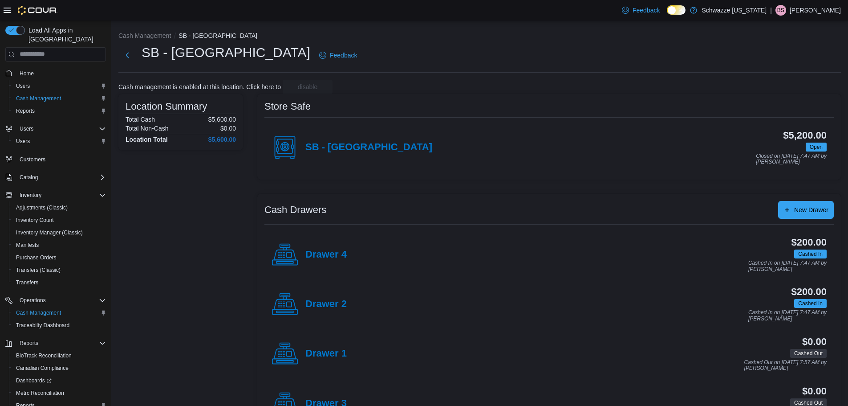 This screenshot has height=406, width=848. I want to click on span: Purchase Orders, so click(59, 257).